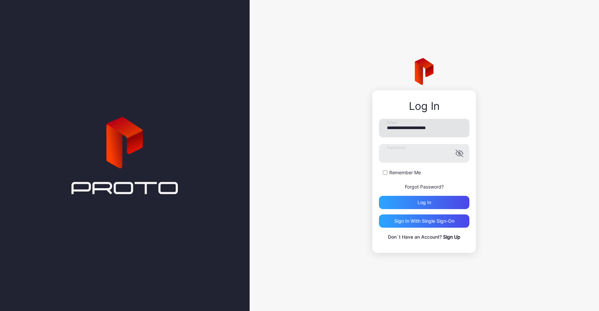 Image resolution: width=599 pixels, height=311 pixels. Describe the element at coordinates (424, 221) in the screenshot. I see `div: Sign in With Single Sign-On` at that location.